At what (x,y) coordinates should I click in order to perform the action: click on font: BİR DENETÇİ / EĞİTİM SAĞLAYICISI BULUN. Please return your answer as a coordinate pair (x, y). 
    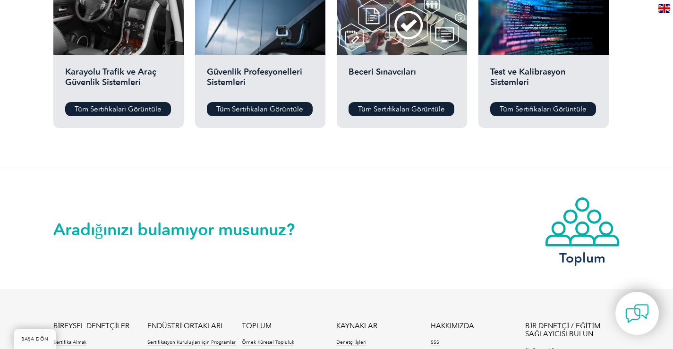
    Looking at the image, I should click on (562, 329).